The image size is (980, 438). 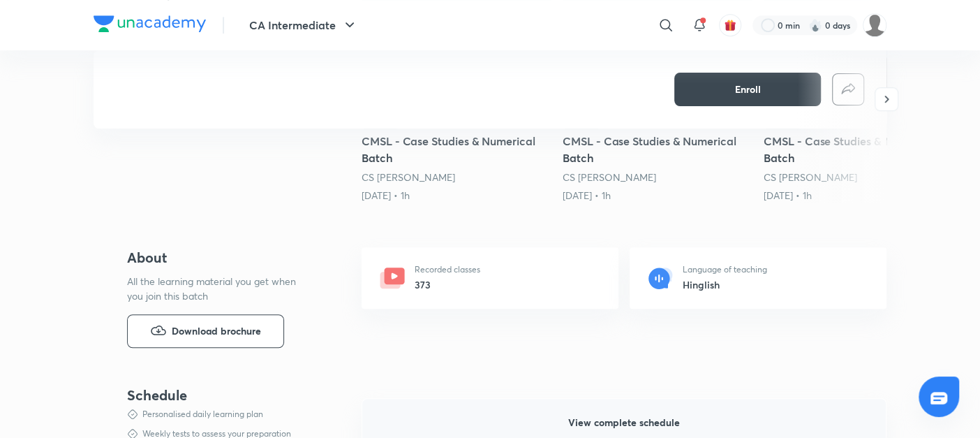 I want to click on button: CA Intermediate, so click(x=304, y=25).